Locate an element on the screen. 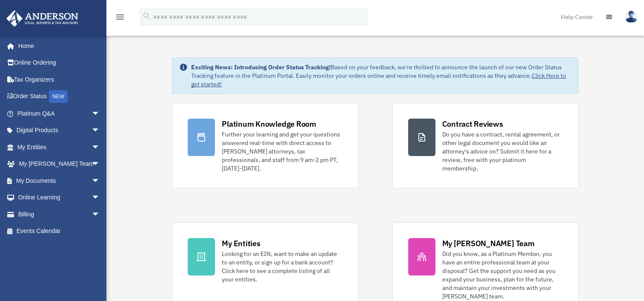 The width and height of the screenshot is (644, 301). div: My Entities is located at coordinates (241, 243).